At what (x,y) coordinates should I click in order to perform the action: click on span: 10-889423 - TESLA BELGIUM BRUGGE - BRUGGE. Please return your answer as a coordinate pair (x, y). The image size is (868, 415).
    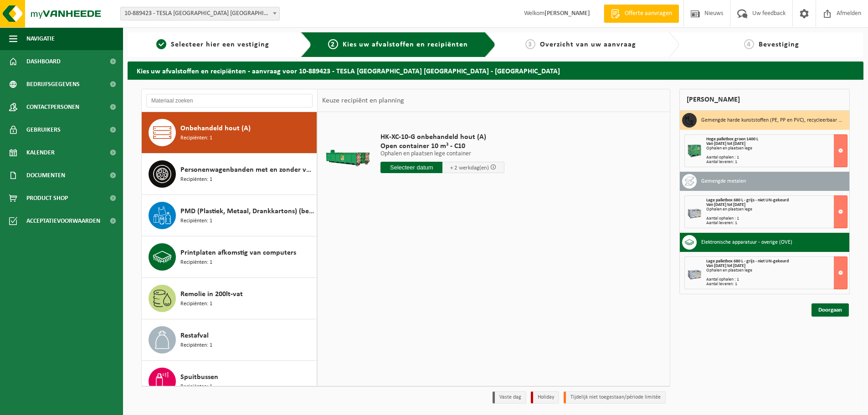
    Looking at the image, I should click on (200, 14).